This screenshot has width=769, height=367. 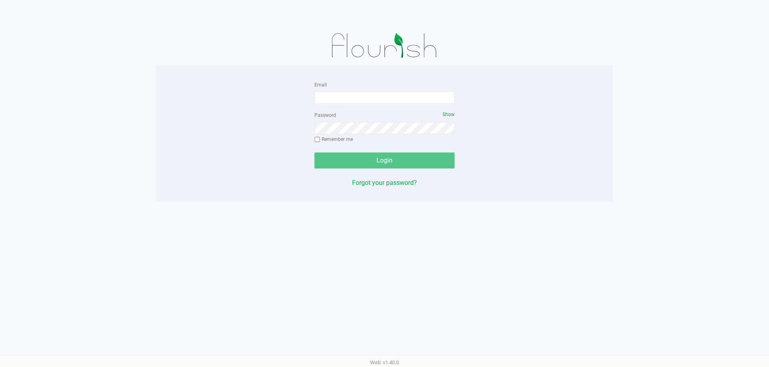 I want to click on span: Web: v1.40.0, so click(x=384, y=362).